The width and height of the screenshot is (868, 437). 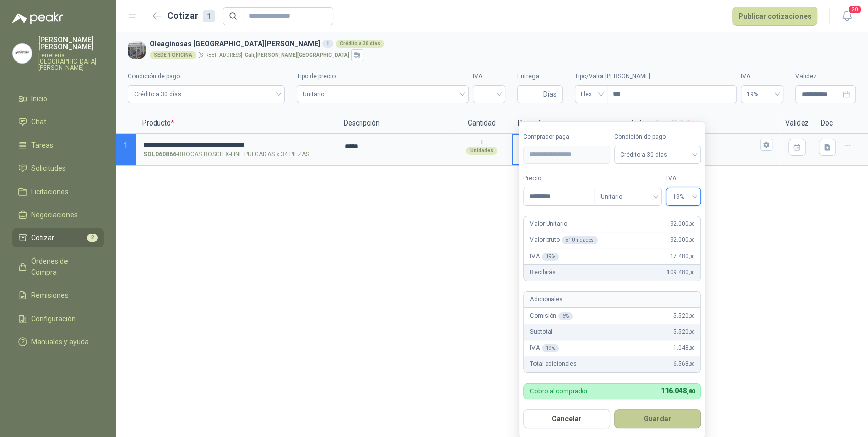 I want to click on label: Tipo de precio, so click(x=382, y=76).